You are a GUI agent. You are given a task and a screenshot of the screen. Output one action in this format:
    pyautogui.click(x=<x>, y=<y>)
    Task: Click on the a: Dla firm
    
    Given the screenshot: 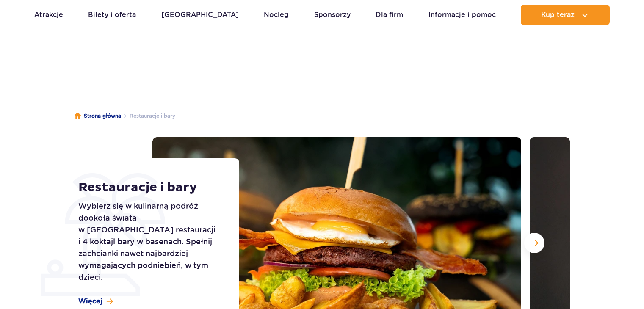 What is the action you would take?
    pyautogui.click(x=389, y=15)
    